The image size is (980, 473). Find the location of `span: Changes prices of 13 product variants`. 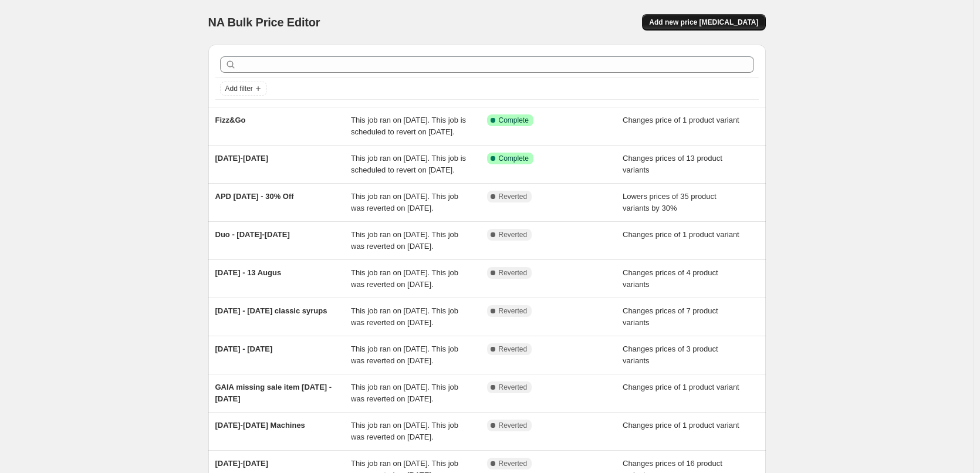

span: Changes prices of 13 product variants is located at coordinates (672, 164).